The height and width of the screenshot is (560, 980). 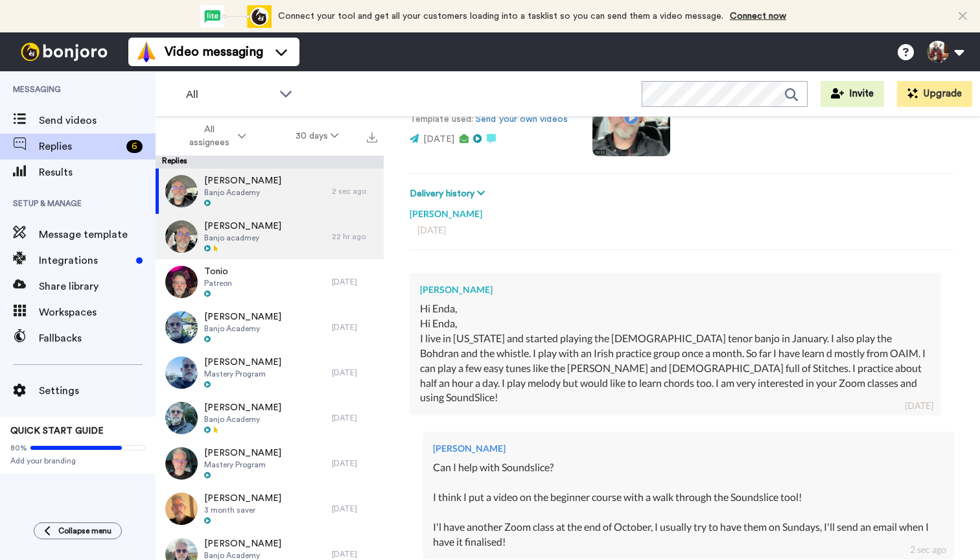 What do you see at coordinates (449, 194) in the screenshot?
I see `button: Delivery history` at bounding box center [449, 194].